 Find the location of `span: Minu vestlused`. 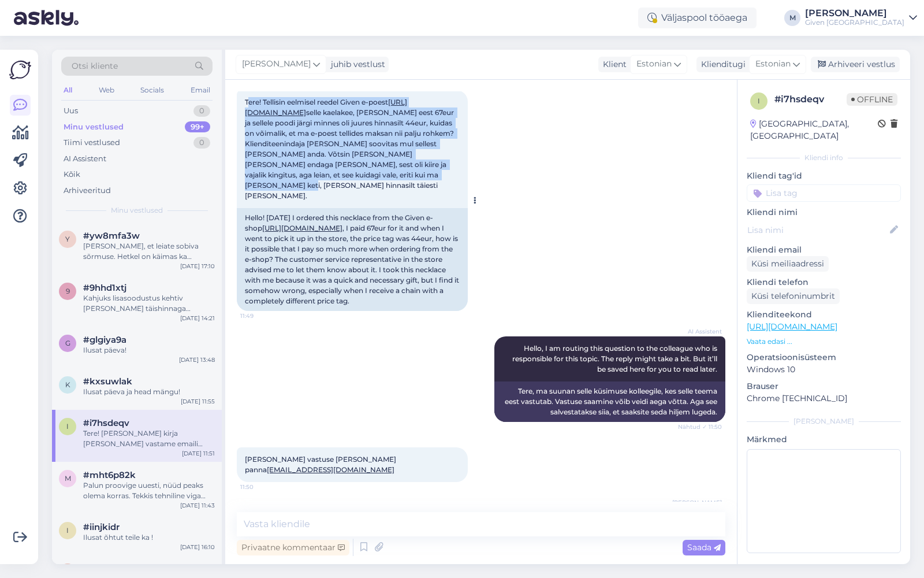

span: Minu vestlused is located at coordinates (137, 211).